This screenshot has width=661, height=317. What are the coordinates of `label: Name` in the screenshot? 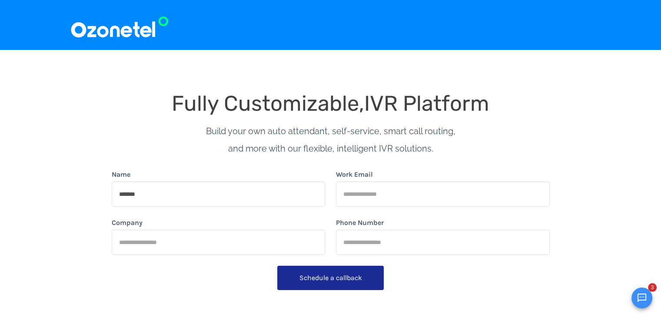 It's located at (121, 175).